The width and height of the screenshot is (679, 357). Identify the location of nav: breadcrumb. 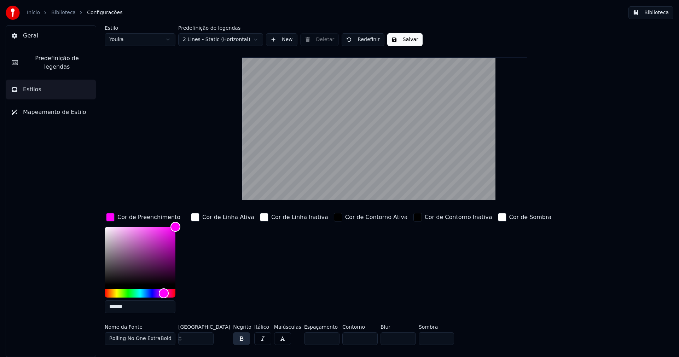
(75, 13).